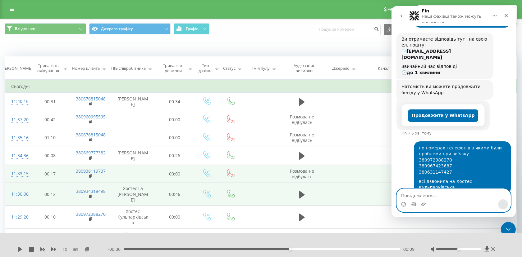 This screenshot has width=522, height=257. I want to click on td: 01:10, so click(50, 138).